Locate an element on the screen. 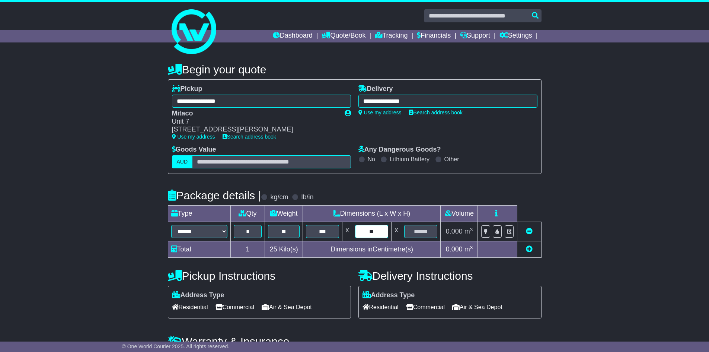 The height and width of the screenshot is (352, 709). a: Dashboard is located at coordinates (292, 36).